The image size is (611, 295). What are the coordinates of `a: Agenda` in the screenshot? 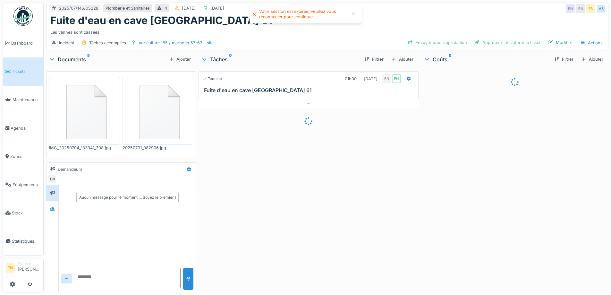 It's located at (23, 128).